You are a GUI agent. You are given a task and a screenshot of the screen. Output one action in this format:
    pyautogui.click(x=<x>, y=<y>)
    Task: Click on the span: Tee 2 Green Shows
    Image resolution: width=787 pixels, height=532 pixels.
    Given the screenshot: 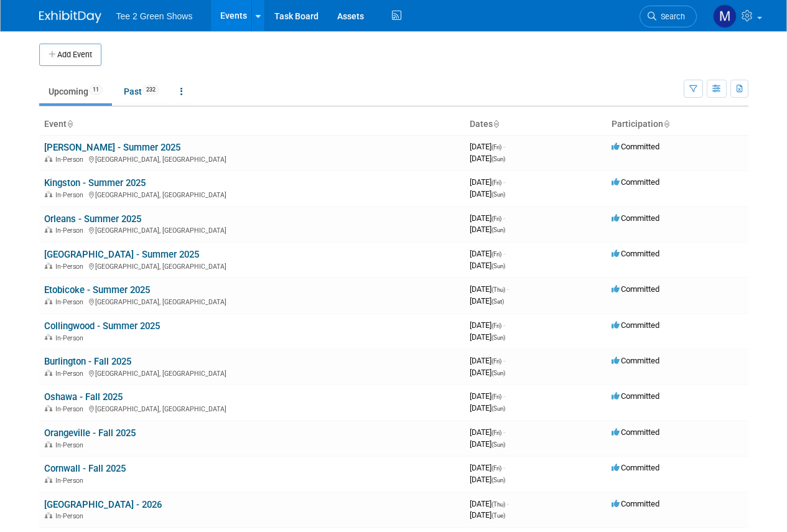 What is the action you would take?
    pyautogui.click(x=155, y=16)
    